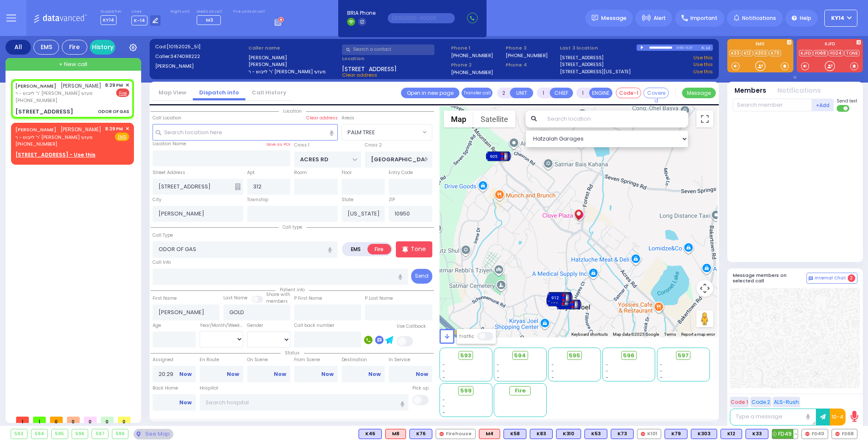  I want to click on label: Fire units on call, so click(249, 12).